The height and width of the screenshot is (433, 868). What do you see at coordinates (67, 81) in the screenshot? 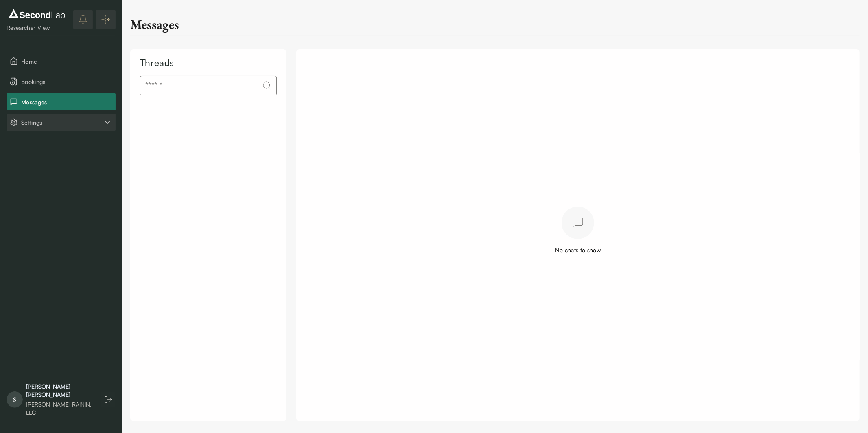
I see `span: Bookings` at bounding box center [67, 81].